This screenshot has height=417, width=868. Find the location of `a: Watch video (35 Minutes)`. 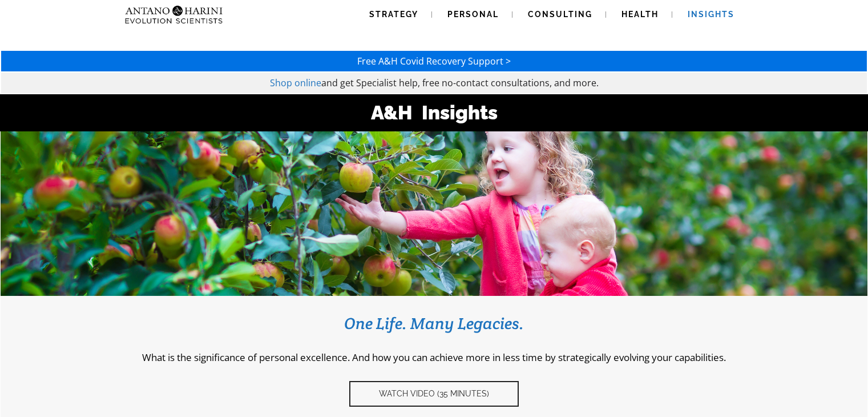

a: Watch video (35 Minutes) is located at coordinates (434, 394).